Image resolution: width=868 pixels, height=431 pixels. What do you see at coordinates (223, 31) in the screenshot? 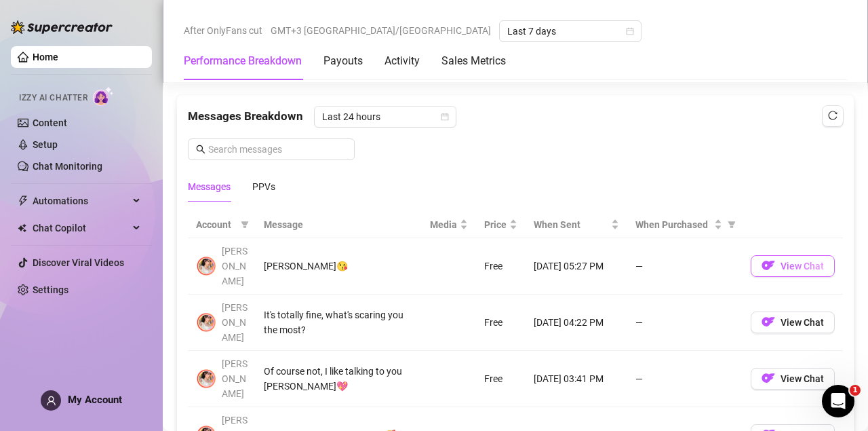
I see `span: After OnlyFans cut` at bounding box center [223, 31].